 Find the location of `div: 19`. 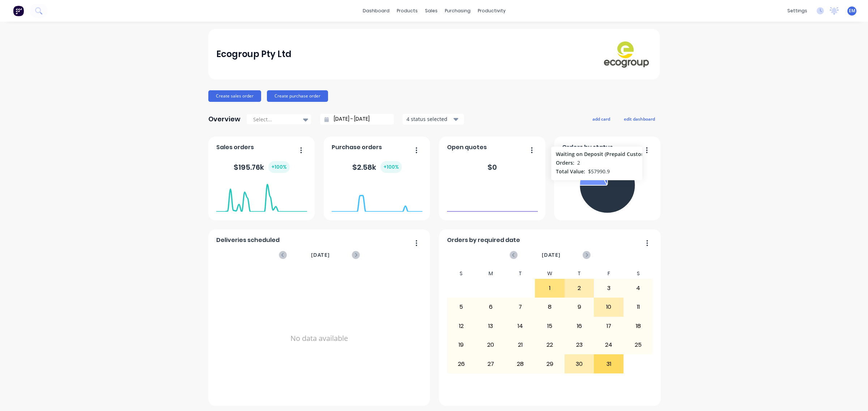

div: 19 is located at coordinates (461, 345).